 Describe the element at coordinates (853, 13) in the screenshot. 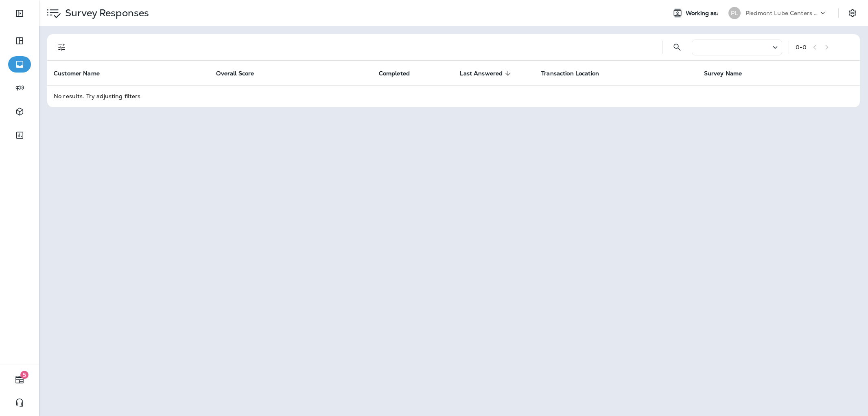

I see `button: Settings` at that location.